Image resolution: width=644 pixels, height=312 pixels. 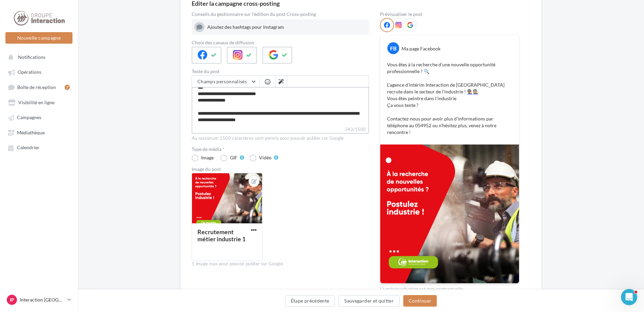 I want to click on span: Calendrier, so click(x=28, y=148).